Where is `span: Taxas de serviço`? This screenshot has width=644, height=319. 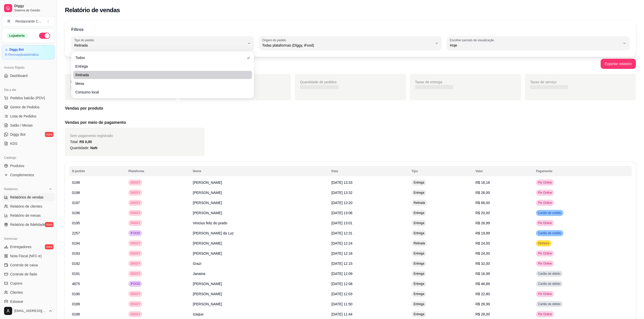
span: Taxas de serviço is located at coordinates (543, 82).